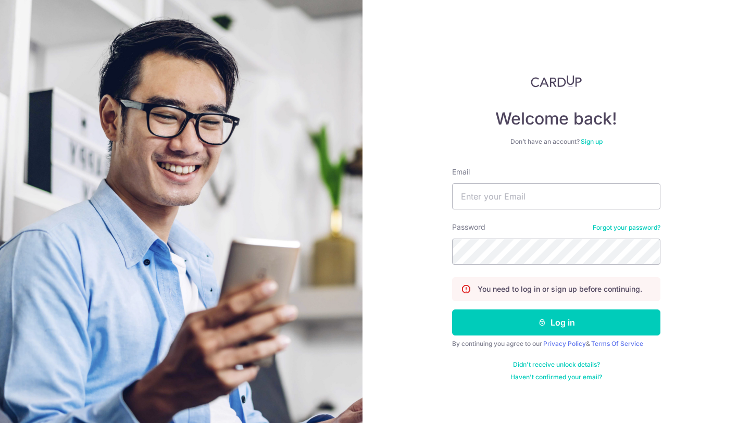 Image resolution: width=750 pixels, height=423 pixels. Describe the element at coordinates (626, 228) in the screenshot. I see `a: Forgot your password?` at that location.